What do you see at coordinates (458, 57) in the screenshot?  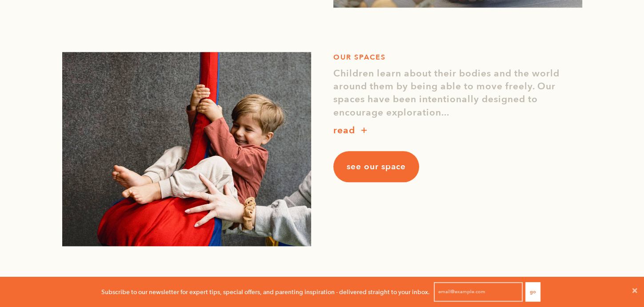 I see `h1: OUR SPACES` at bounding box center [458, 57].